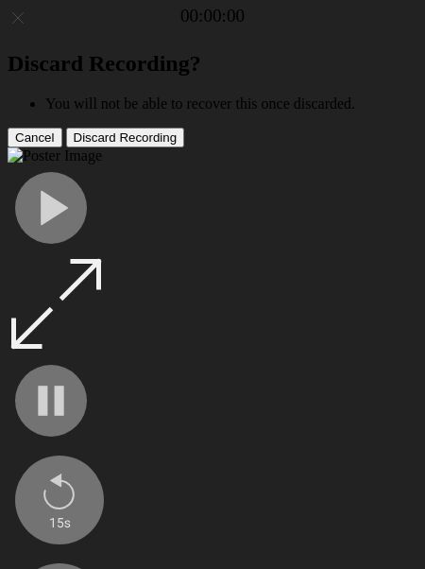 This screenshot has width=425, height=569. Describe the element at coordinates (55, 156) in the screenshot. I see `img: Poster Image` at that location.